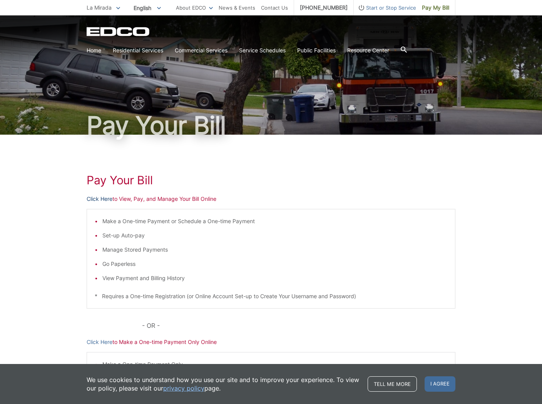 The height and width of the screenshot is (404, 542). What do you see at coordinates (94, 50) in the screenshot?
I see `a: Home` at bounding box center [94, 50].